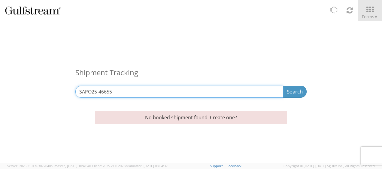 The height and width of the screenshot is (169, 382). What do you see at coordinates (234, 166) in the screenshot?
I see `a: Feedback` at bounding box center [234, 166].